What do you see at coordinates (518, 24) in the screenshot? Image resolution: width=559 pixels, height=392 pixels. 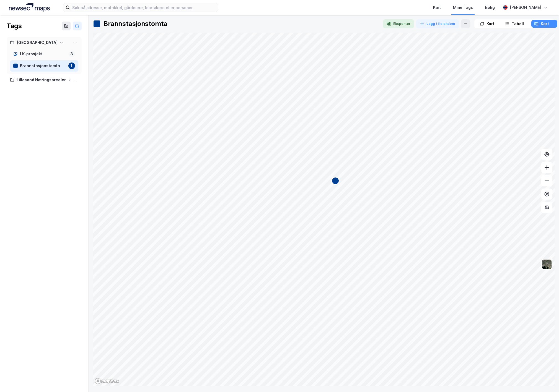 I see `div: Tabell` at bounding box center [518, 24].